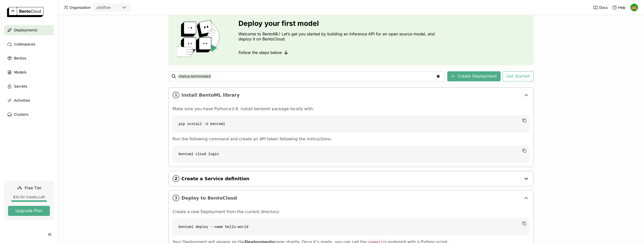  What do you see at coordinates (29, 201) in the screenshot?
I see `a: Free Tier$10.00 Credits LeftUpgrade Plan` at bounding box center [29, 201].